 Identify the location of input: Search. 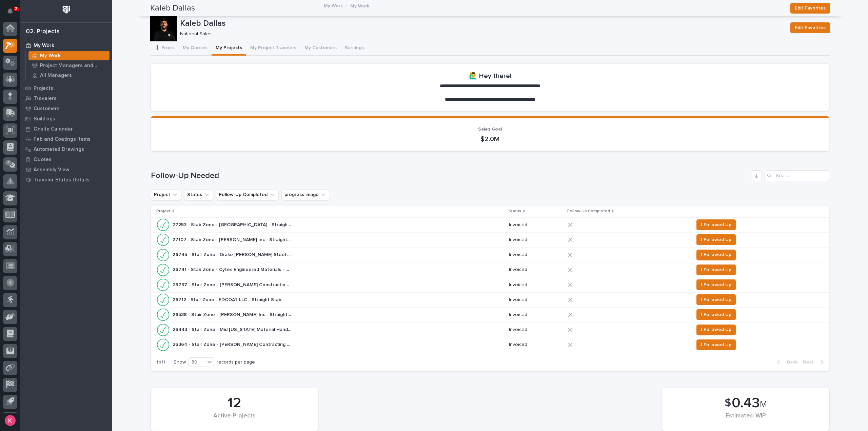
(796, 175).